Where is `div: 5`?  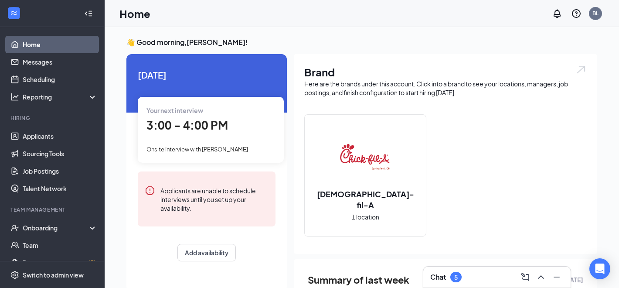 div: 5 is located at coordinates (456, 277).